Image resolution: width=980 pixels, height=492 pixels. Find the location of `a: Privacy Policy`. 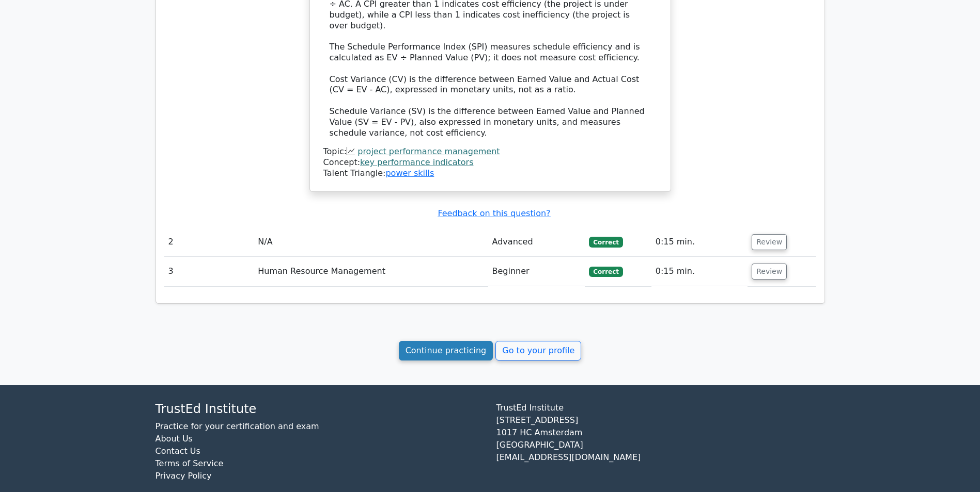

a: Privacy Policy is located at coordinates (183, 476).